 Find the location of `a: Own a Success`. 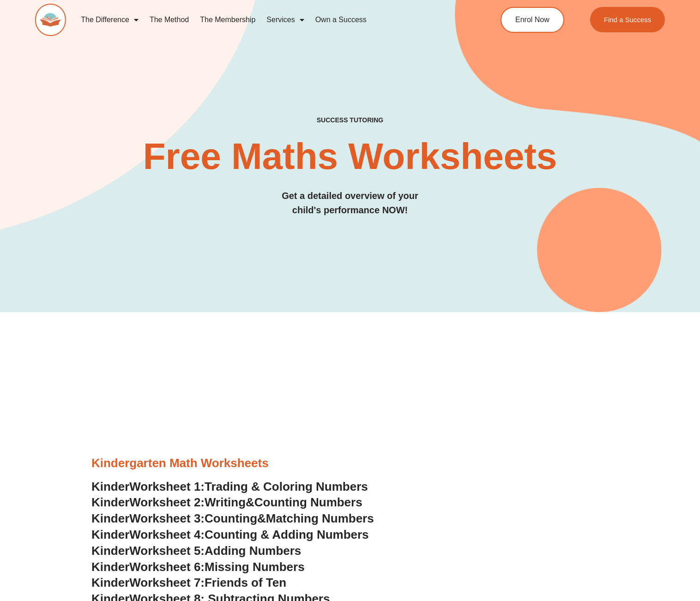

a: Own a Success is located at coordinates (341, 20).